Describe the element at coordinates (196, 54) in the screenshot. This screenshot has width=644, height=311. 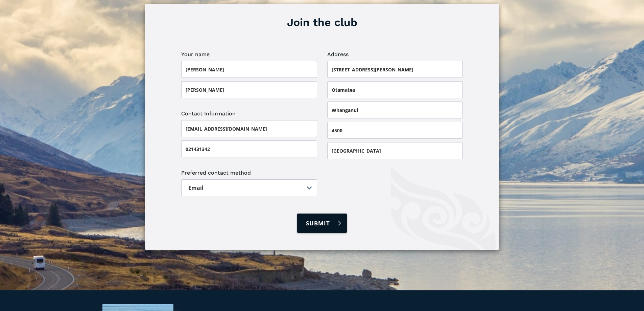
I see `legend: Your name` at that location.